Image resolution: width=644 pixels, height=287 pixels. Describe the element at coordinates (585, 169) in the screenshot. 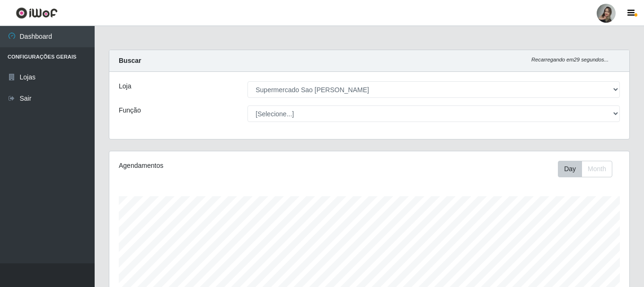

I see `div: First group` at that location.